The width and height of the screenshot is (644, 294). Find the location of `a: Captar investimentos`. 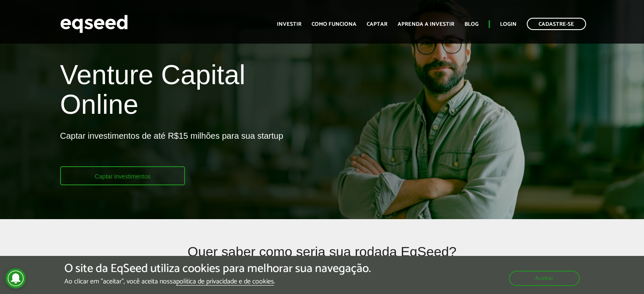

a: Captar investimentos is located at coordinates (123, 176).